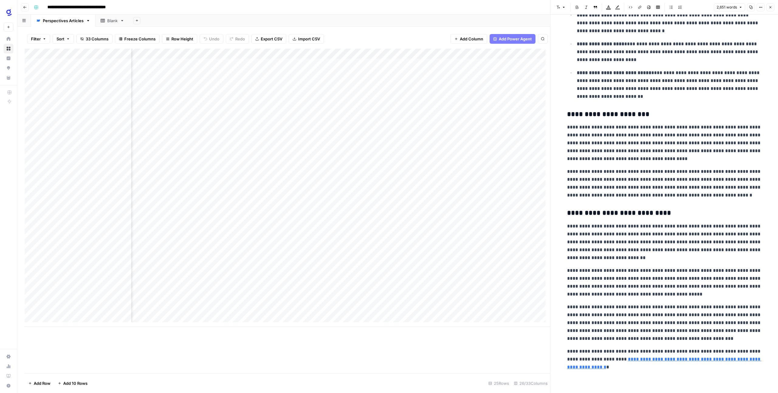 This screenshot has width=778, height=393. What do you see at coordinates (726, 7) in the screenshot?
I see `span: 2,651 words` at bounding box center [726, 7].